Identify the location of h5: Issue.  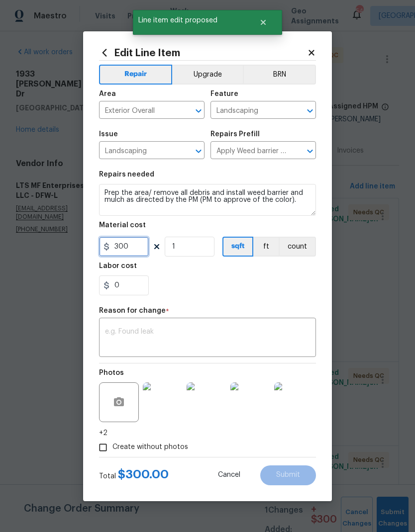
(109, 134).